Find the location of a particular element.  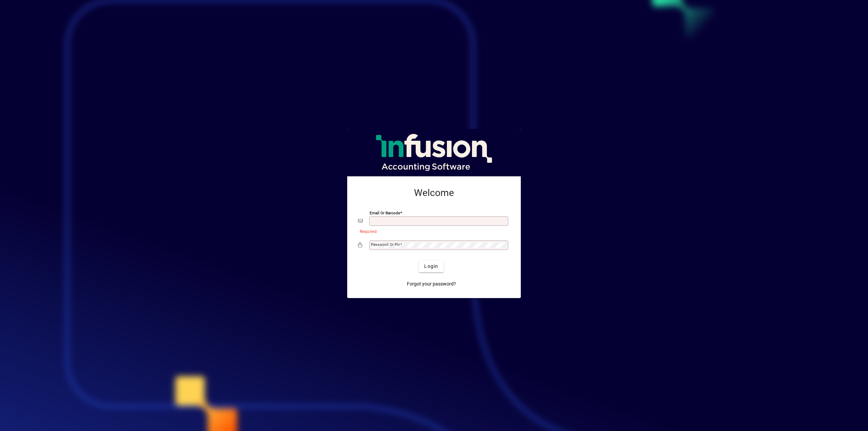

span: Forgot your password? is located at coordinates (431, 284).